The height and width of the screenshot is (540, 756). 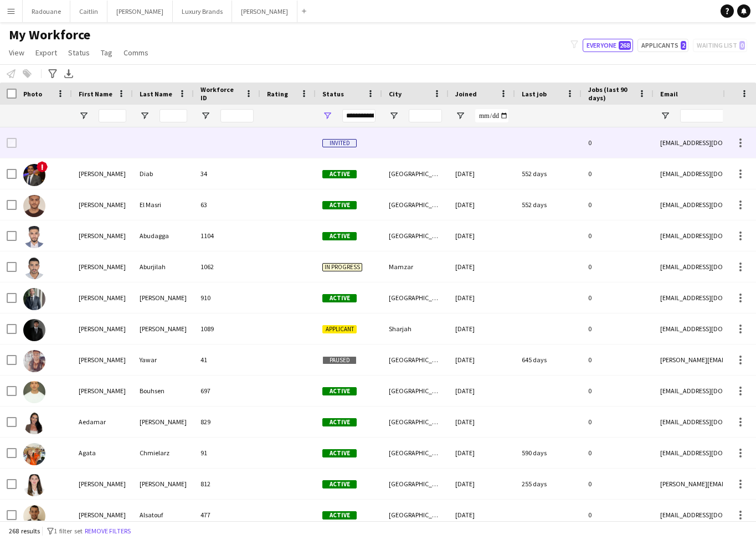 I want to click on img: Agustina Hidalgo, so click(x=34, y=485).